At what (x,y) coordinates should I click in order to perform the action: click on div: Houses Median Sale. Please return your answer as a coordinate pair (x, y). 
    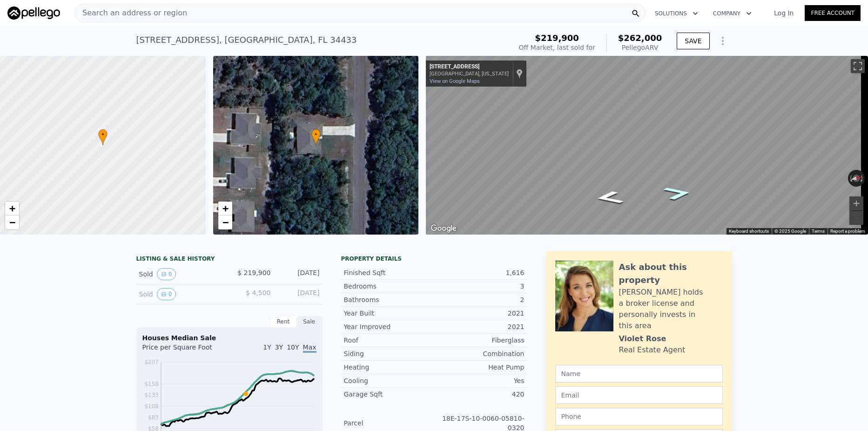
    Looking at the image, I should click on (229, 338).